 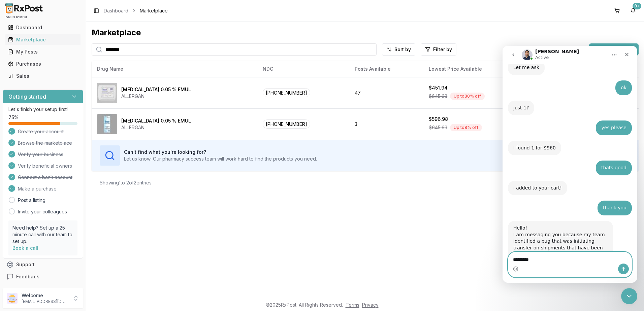 I want to click on span: Browse the marketplace, so click(x=45, y=143).